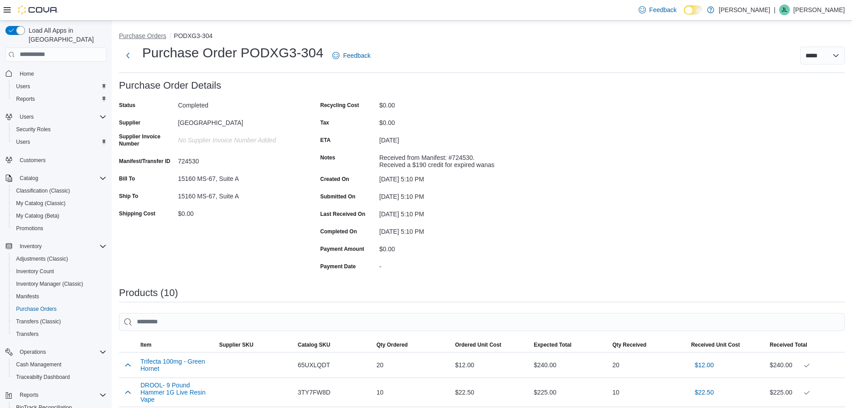 The width and height of the screenshot is (852, 408). I want to click on span: Catalog SKU, so click(314, 344).